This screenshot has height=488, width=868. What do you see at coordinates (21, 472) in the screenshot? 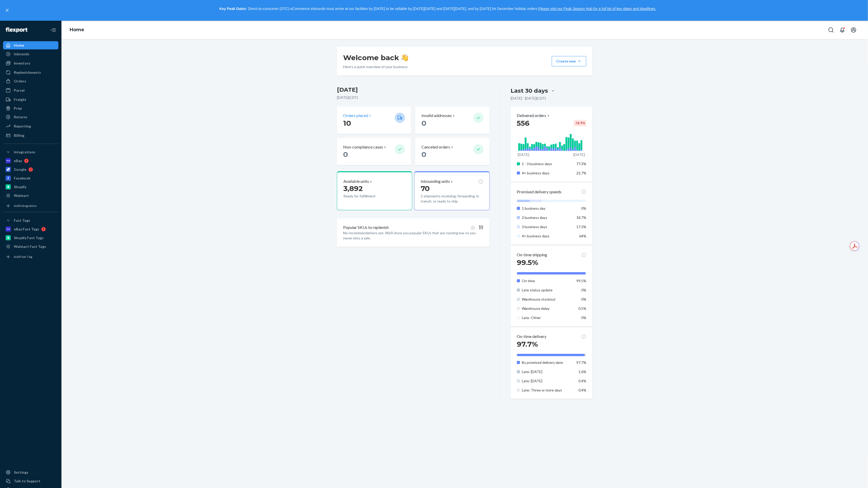
I see `div: Settings` at bounding box center [21, 472].